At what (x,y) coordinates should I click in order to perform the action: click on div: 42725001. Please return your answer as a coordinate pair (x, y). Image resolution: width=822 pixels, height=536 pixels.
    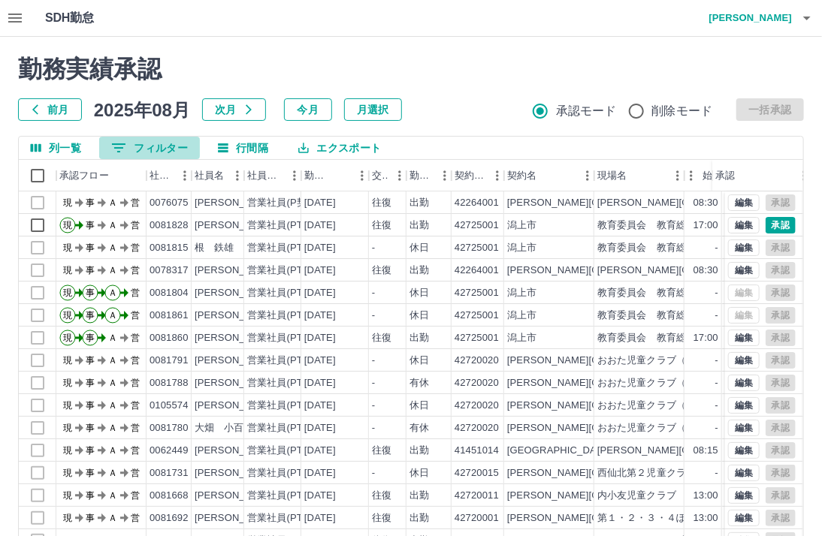
    Looking at the image, I should click on (476, 338).